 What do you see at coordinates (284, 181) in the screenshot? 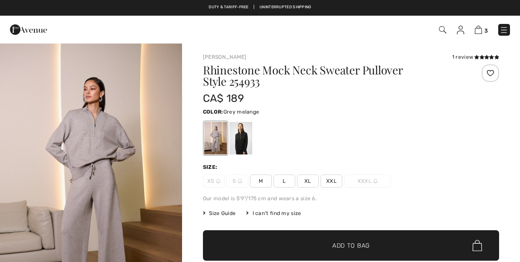
I see `span: L` at bounding box center [284, 181].